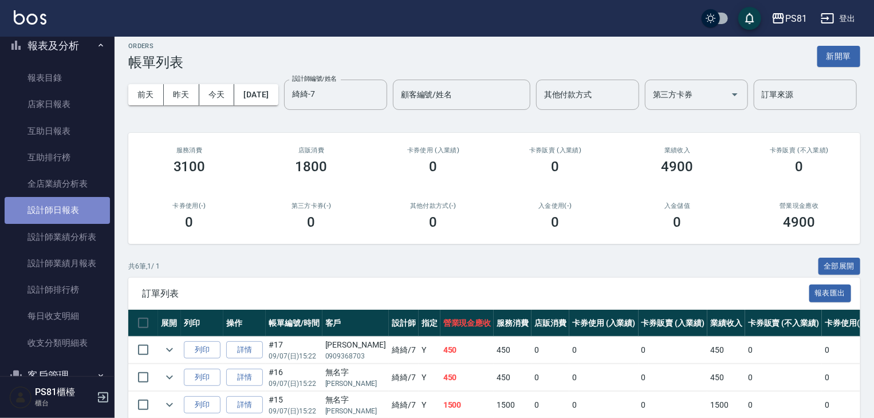 Image resolution: width=874 pixels, height=418 pixels. I want to click on img: Logo, so click(30, 17).